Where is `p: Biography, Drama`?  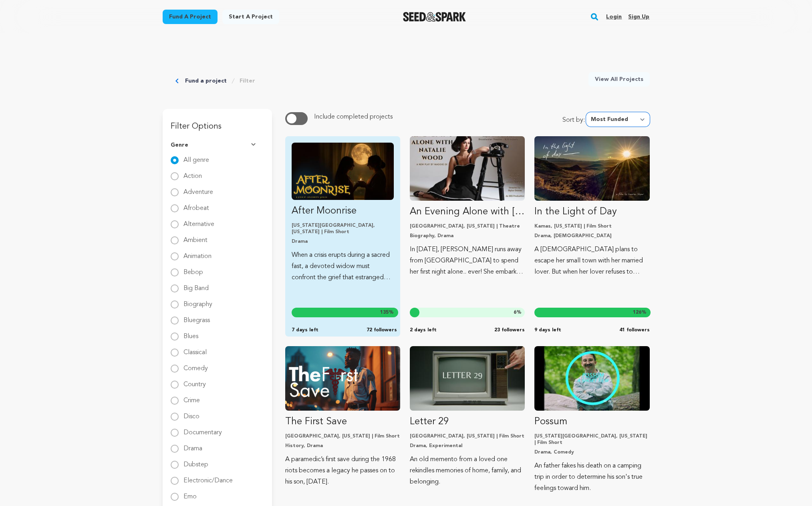 p: Biography, Drama is located at coordinates (467, 236).